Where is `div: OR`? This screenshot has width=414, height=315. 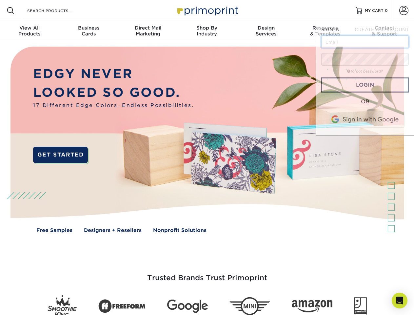
div: OR is located at coordinates (365, 102).